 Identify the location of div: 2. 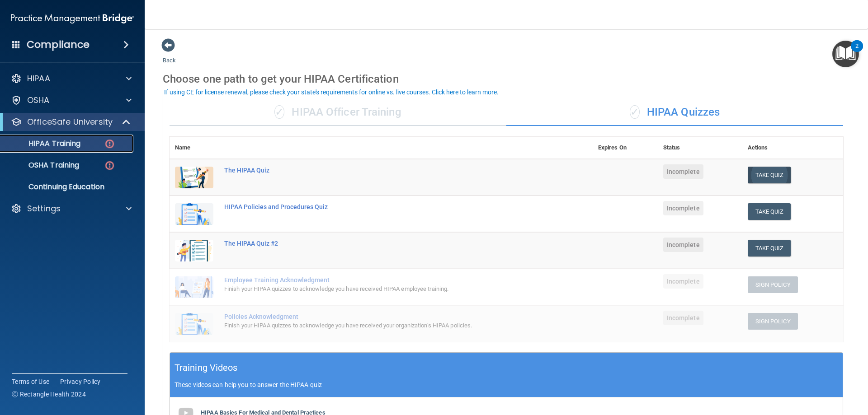
(857, 52).